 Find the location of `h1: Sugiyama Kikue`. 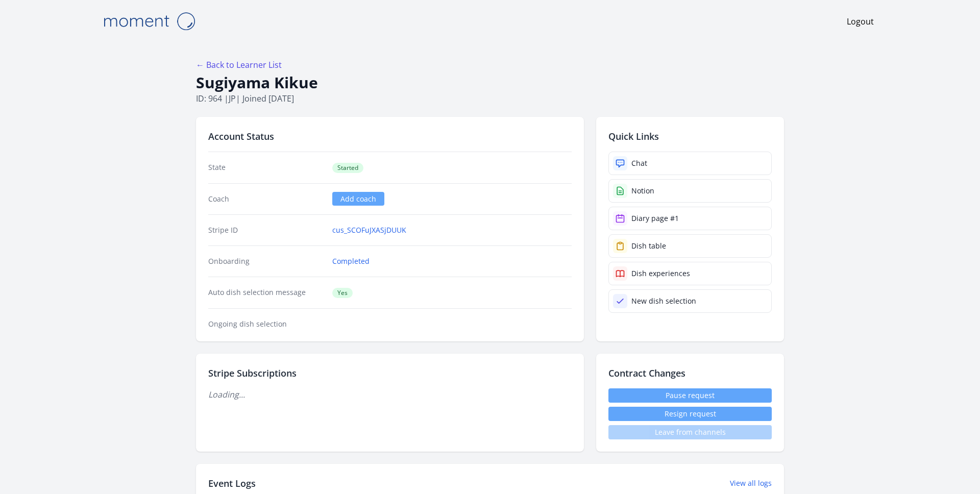

h1: Sugiyama Kikue is located at coordinates (490, 83).